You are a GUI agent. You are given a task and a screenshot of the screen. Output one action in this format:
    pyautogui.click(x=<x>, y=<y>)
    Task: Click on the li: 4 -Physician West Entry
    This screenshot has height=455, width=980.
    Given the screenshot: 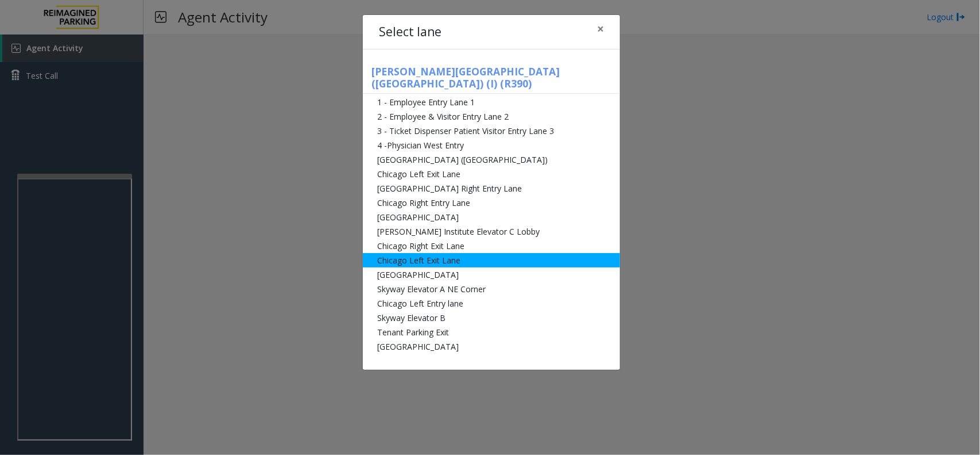 What is the action you would take?
    pyautogui.click(x=492, y=145)
    